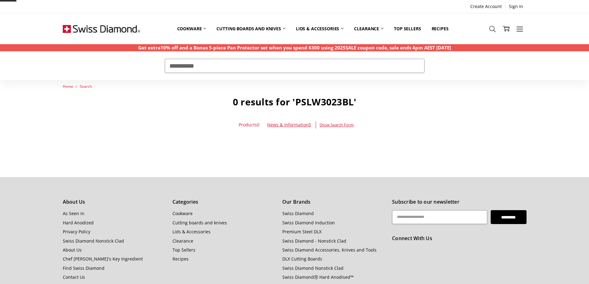 This screenshot has width=589, height=284. Describe the element at coordinates (101, 29) in the screenshot. I see `img: Free Shipping On Every Order` at that location.